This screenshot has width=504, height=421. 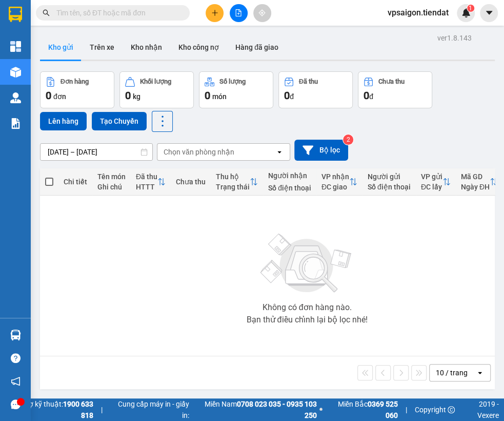 I want to click on span: caret-down, so click(x=489, y=13).